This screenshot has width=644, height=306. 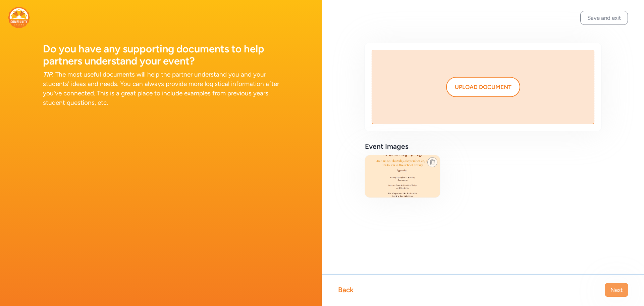 What do you see at coordinates (617, 290) in the screenshot?
I see `button: Next` at bounding box center [617, 290].